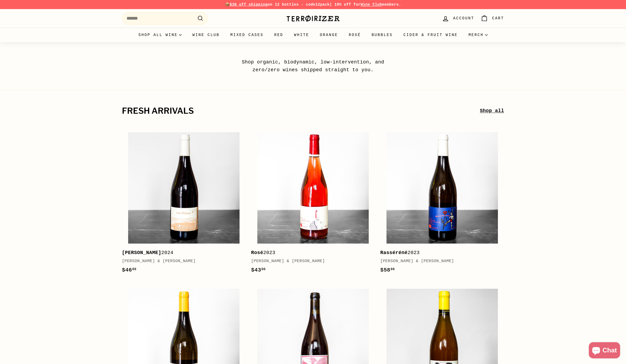  I want to click on span: Account, so click(464, 18).